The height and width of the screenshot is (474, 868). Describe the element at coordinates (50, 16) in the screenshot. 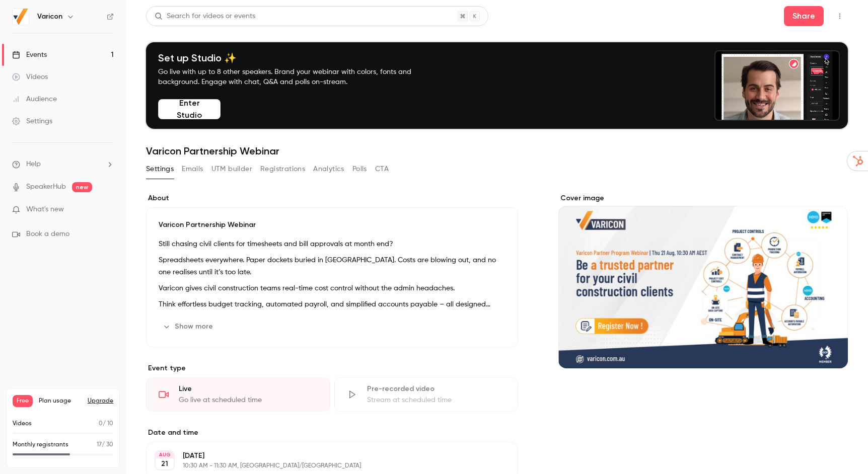

I see `h6: Varicon` at that location.